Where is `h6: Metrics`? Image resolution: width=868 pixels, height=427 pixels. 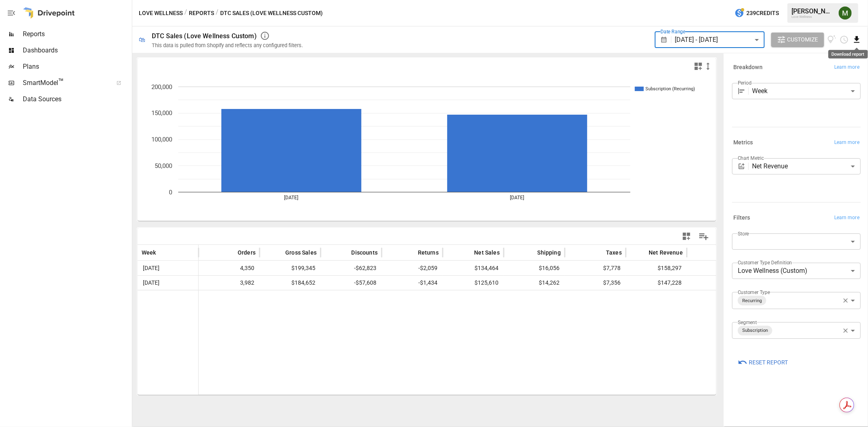 h6: Metrics is located at coordinates (743, 143).